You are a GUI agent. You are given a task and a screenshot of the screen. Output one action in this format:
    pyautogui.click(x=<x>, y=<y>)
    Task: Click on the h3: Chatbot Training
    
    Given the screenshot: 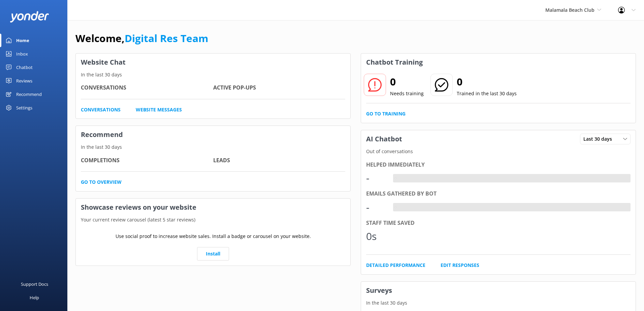 What is the action you would take?
    pyautogui.click(x=394, y=62)
    